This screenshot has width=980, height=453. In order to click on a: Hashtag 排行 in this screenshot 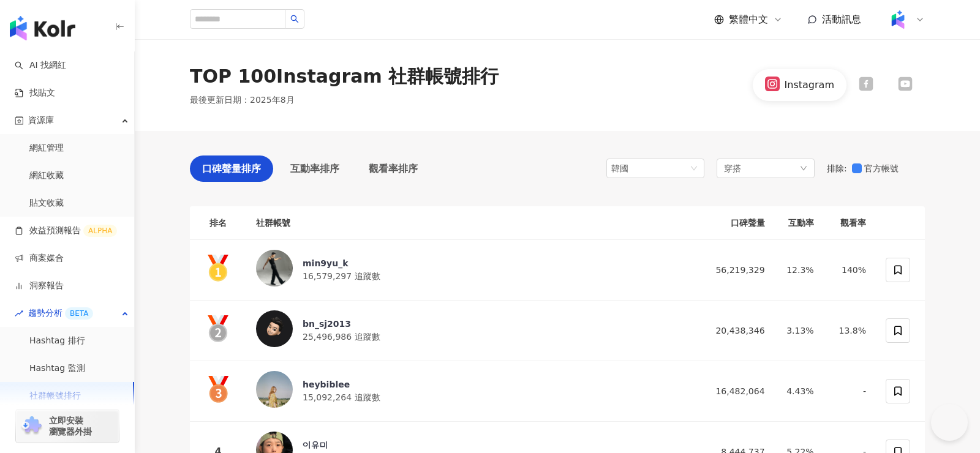, I will do `click(57, 341)`.